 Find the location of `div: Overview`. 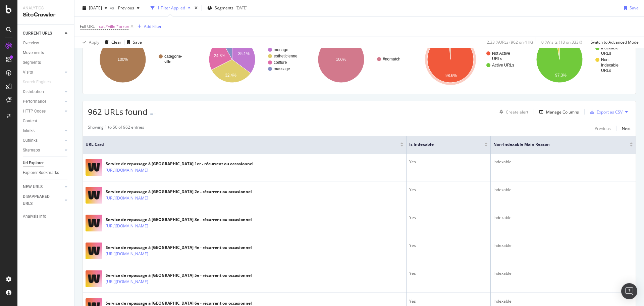

div: Overview is located at coordinates (31, 43).